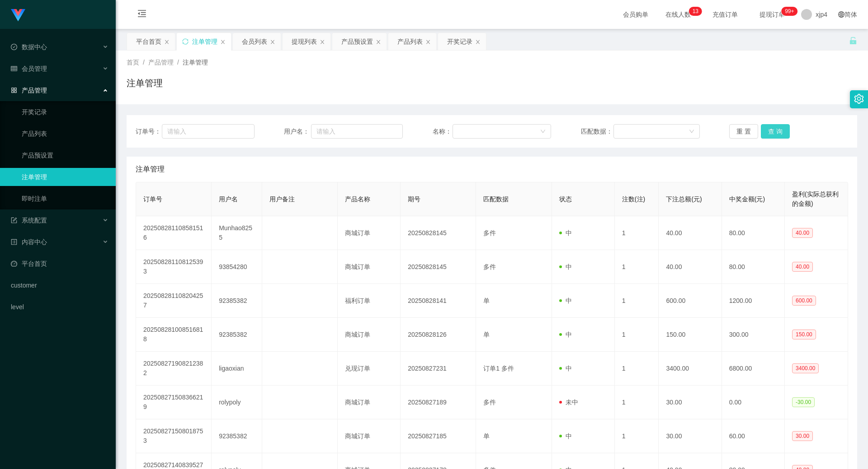  I want to click on span: 订单号：, so click(149, 131).